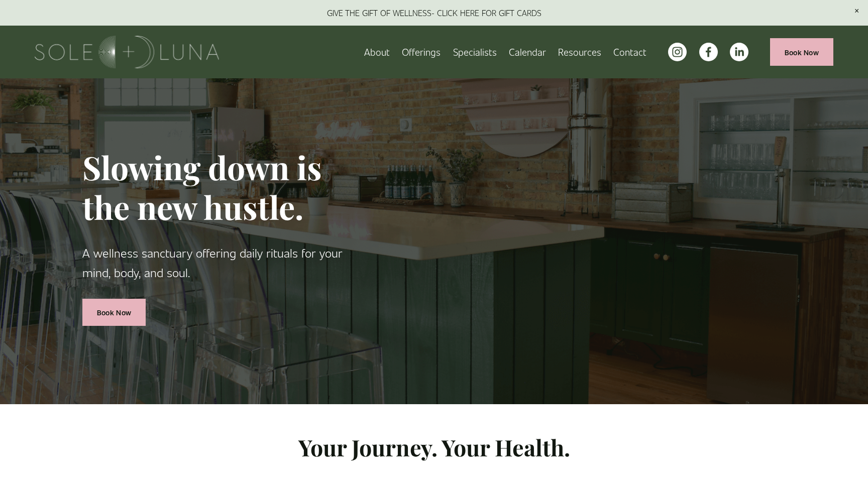  I want to click on a: Specialists, so click(475, 52).